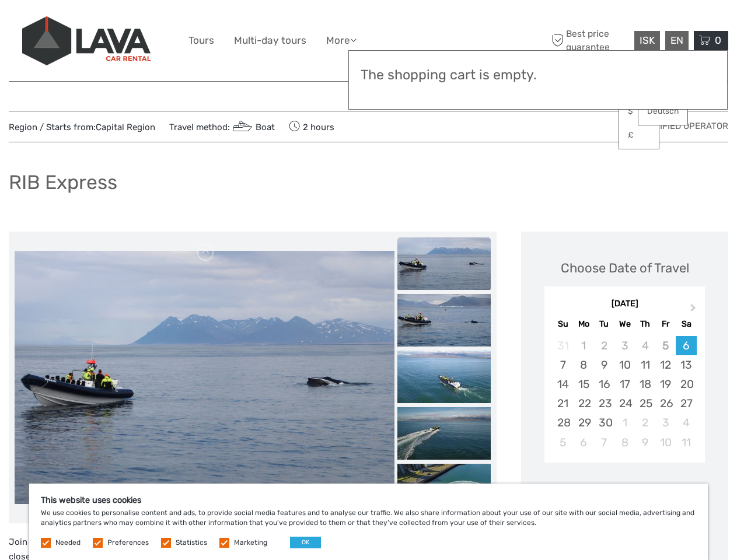 This screenshot has height=560, width=737. Describe the element at coordinates (604, 364) in the screenshot. I see `div: Choose Tuesday, September 9th, 2025` at that location.